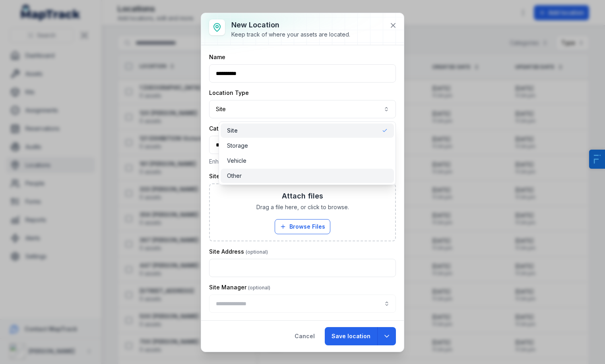 The image size is (605, 364). I want to click on button: Site, so click(302, 109).